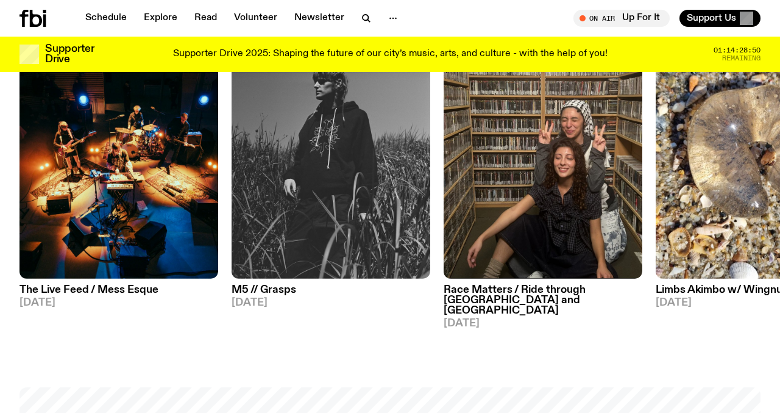  Describe the element at coordinates (720, 18) in the screenshot. I see `button: Support Us` at that location.